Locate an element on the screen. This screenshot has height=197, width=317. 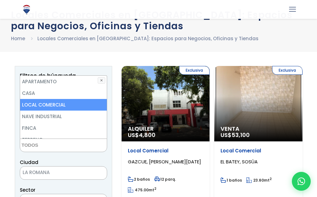
a: Home is located at coordinates (18, 38).